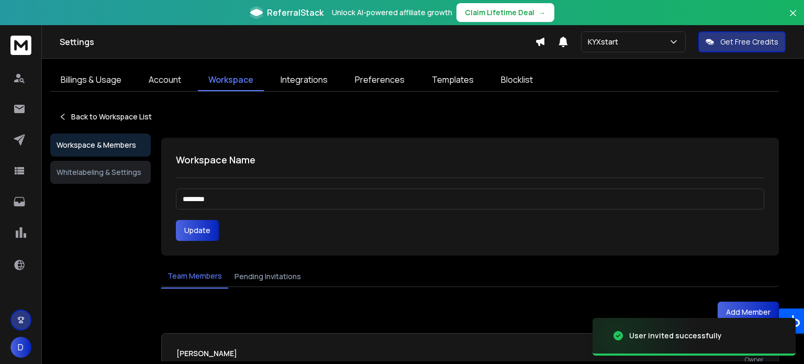 This screenshot has height=364, width=804. I want to click on button: Update, so click(197, 230).